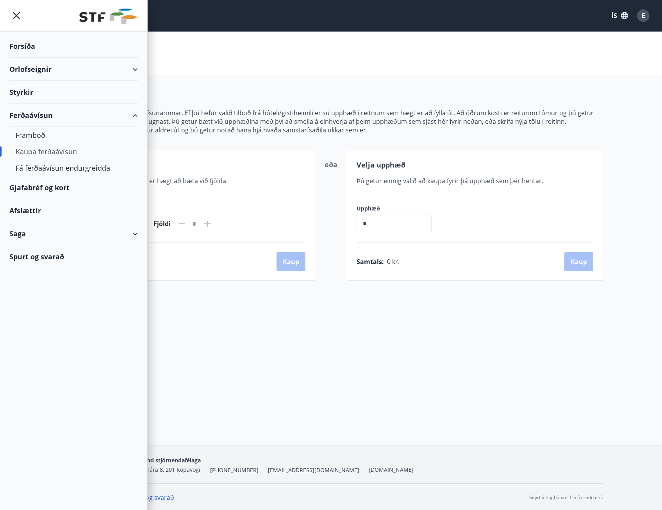 The width and height of the screenshot is (662, 510). Describe the element at coordinates (381, 165) in the screenshot. I see `span: Velja upphæð` at that location.